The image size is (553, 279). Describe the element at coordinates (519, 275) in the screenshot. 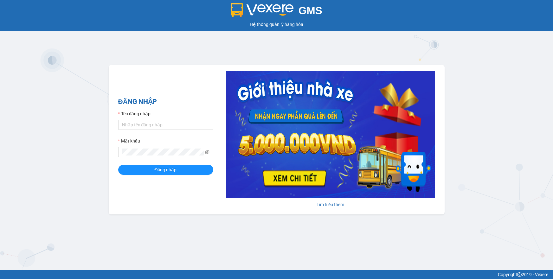

I see `span: copyright` at that location.